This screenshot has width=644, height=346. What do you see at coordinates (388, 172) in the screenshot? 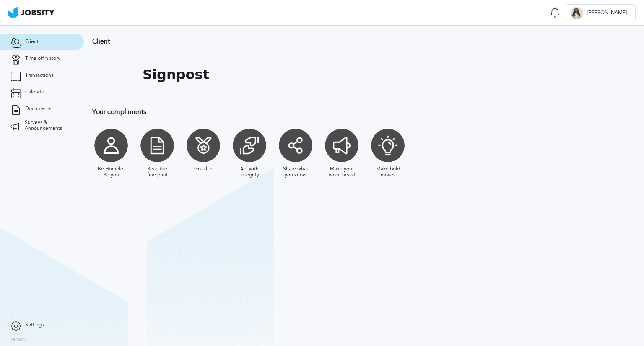
I see `div: Make bold moves` at bounding box center [388, 172].